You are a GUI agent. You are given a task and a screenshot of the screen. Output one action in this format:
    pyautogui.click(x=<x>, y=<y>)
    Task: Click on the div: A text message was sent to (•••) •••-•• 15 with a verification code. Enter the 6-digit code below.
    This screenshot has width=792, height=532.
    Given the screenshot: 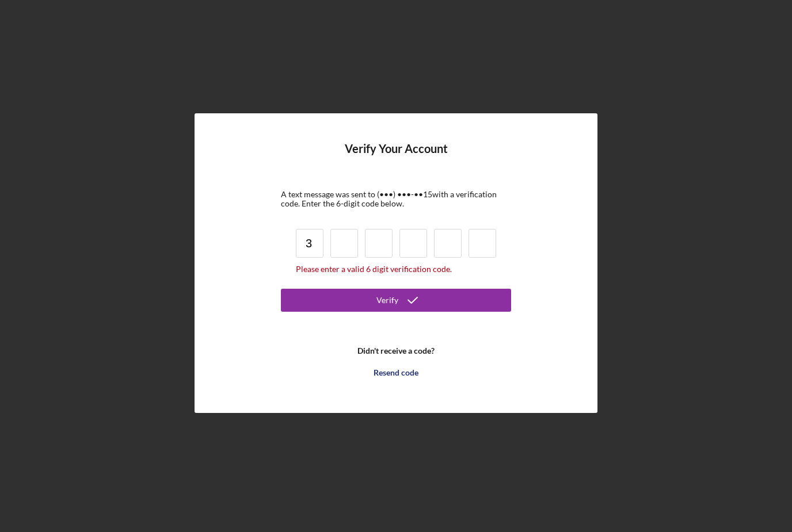 What is the action you would take?
    pyautogui.click(x=396, y=199)
    